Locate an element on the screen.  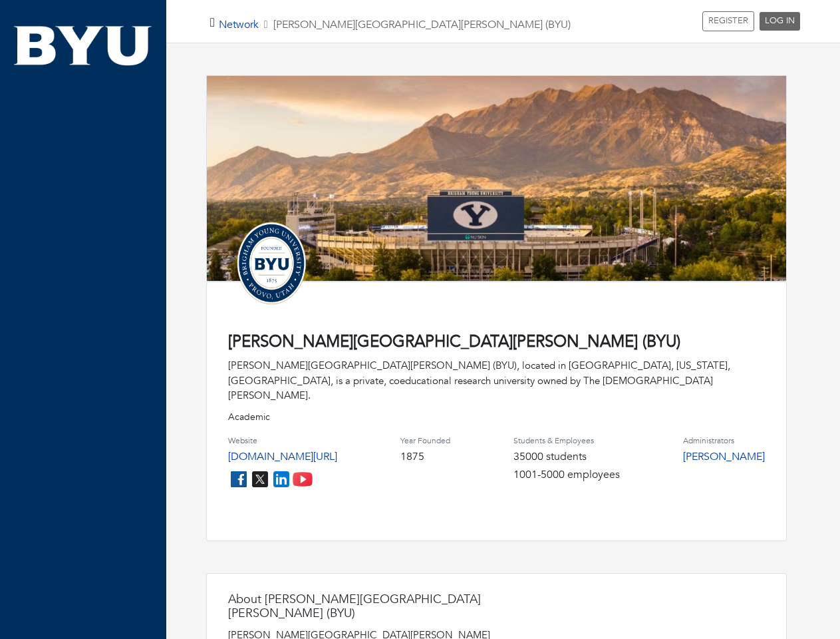
img: facebook_icon-256f8dfc8812ddc1b8eade64b8eafd8a868ed32f90a8d2bb44f507e1979dbc24.png is located at coordinates (239, 479).